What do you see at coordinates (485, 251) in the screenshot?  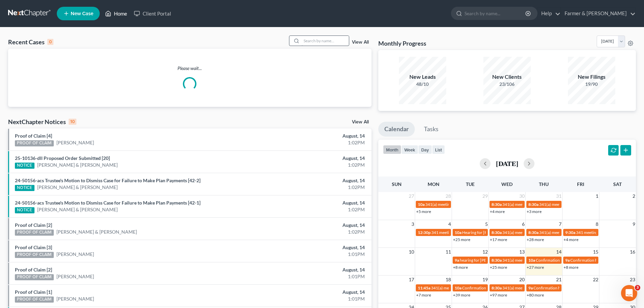 I see `span: 12` at bounding box center [485, 251].